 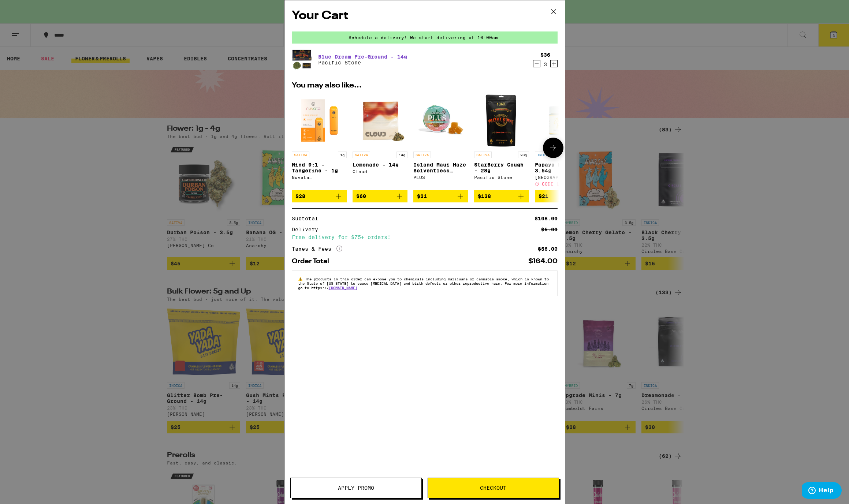 What do you see at coordinates (546, 219) in the screenshot?
I see `div: $108.00` at bounding box center [546, 219].